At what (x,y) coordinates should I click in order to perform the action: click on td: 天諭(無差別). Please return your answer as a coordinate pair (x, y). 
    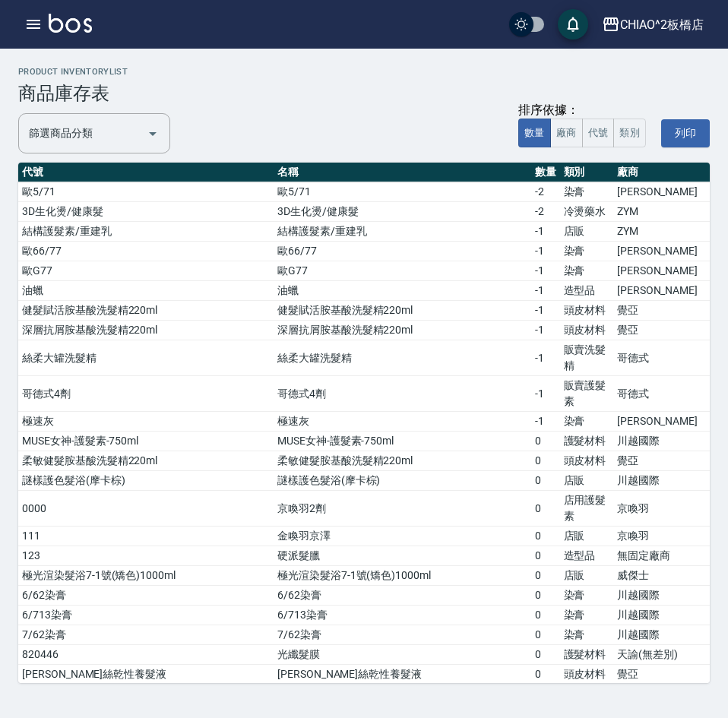
    Looking at the image, I should click on (661, 655).